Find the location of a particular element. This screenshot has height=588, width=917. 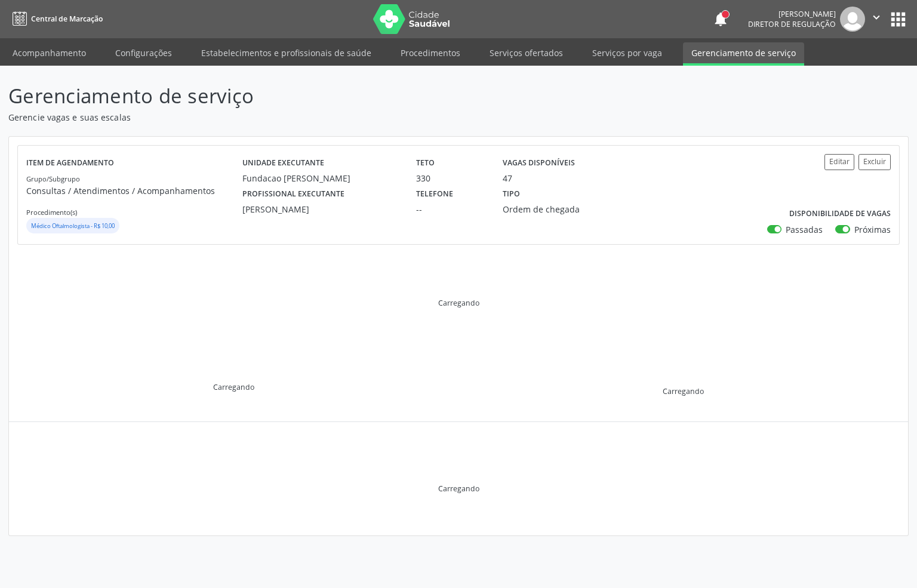

a: Central de Marcação is located at coordinates (56, 19).